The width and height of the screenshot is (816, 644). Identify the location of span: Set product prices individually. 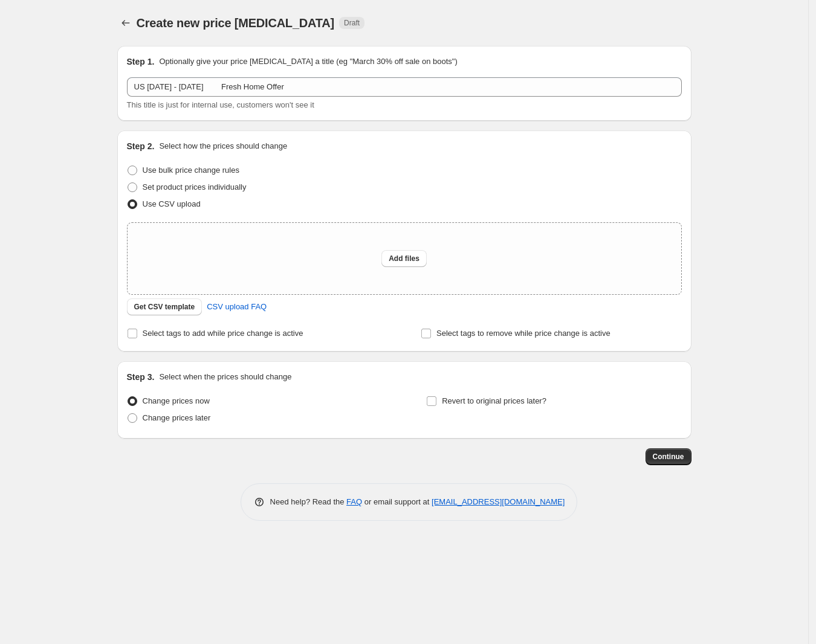
(194, 186).